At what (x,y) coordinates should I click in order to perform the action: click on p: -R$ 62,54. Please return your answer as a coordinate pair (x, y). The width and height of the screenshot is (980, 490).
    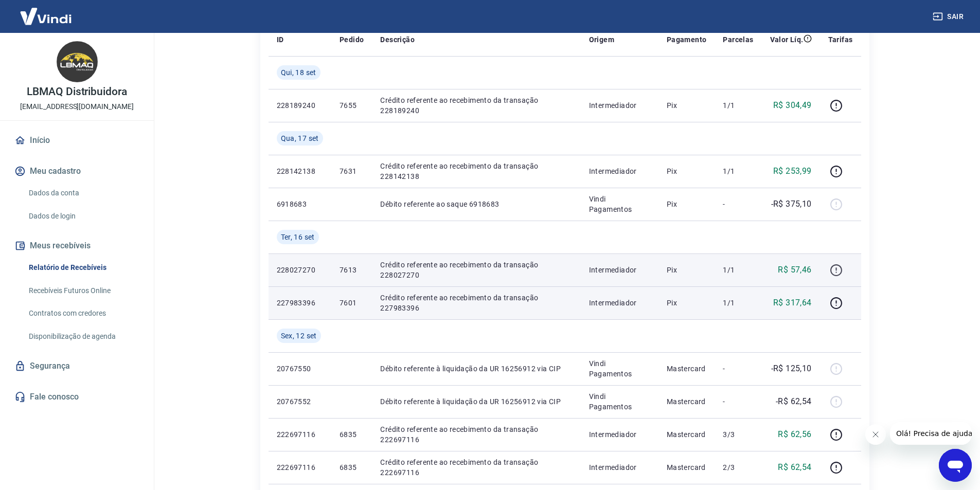
    Looking at the image, I should click on (793, 401).